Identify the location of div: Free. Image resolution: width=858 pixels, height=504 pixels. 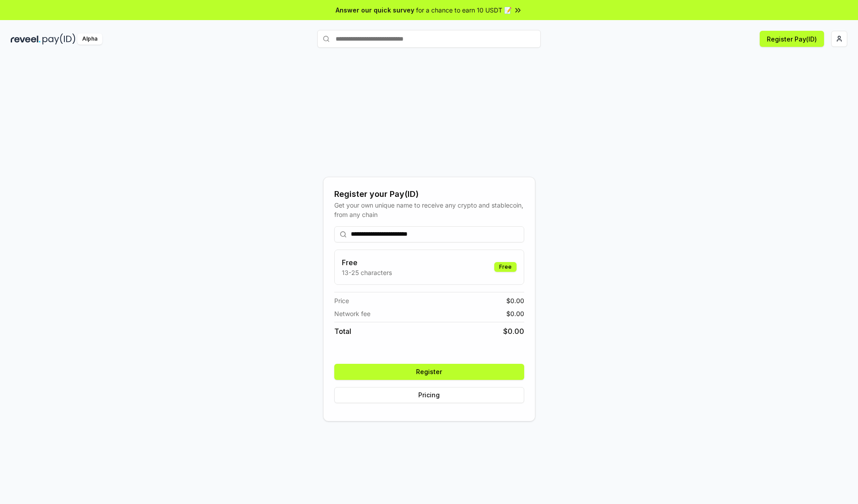
(505, 267).